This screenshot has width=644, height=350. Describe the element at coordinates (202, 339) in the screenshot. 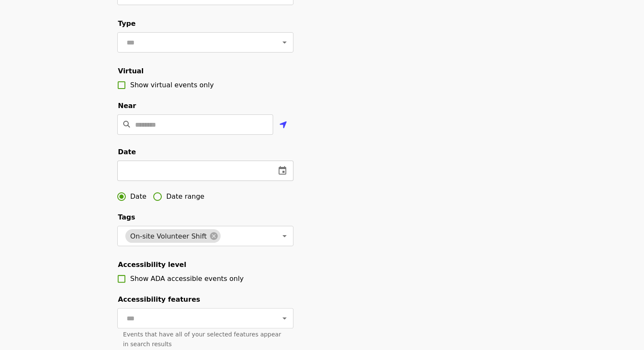

I see `span: Events that have all of your selected features appear in search results` at that location.